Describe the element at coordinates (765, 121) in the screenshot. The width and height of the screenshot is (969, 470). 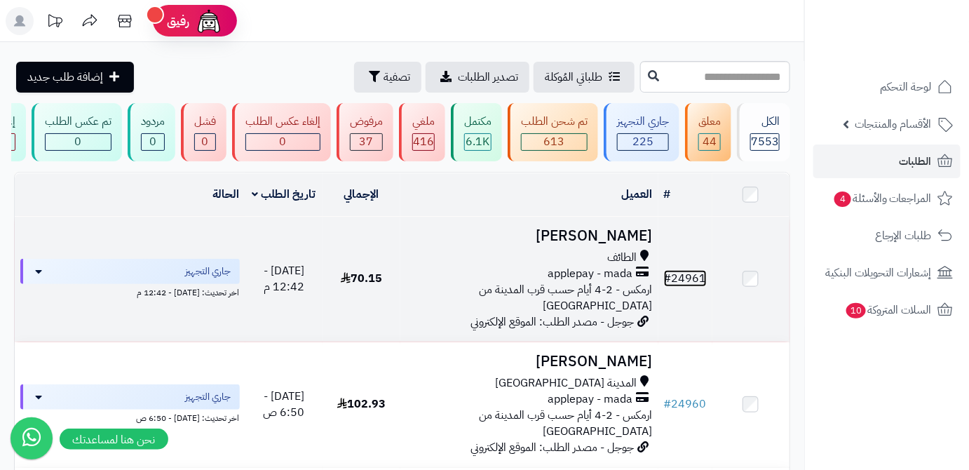
I see `div: الكل` at that location.